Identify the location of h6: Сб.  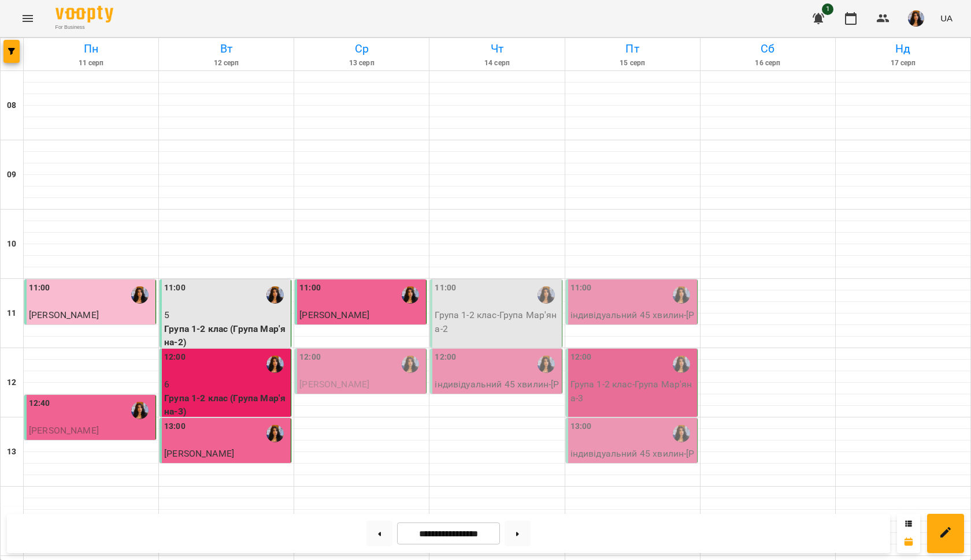
(767, 48).